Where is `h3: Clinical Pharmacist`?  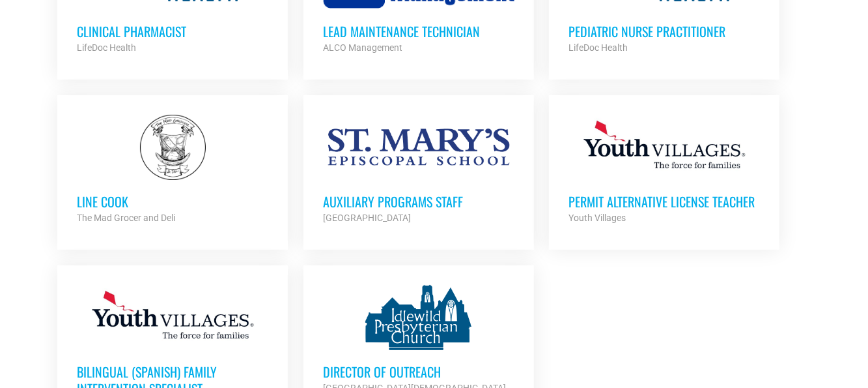
h3: Clinical Pharmacist is located at coordinates (173, 31).